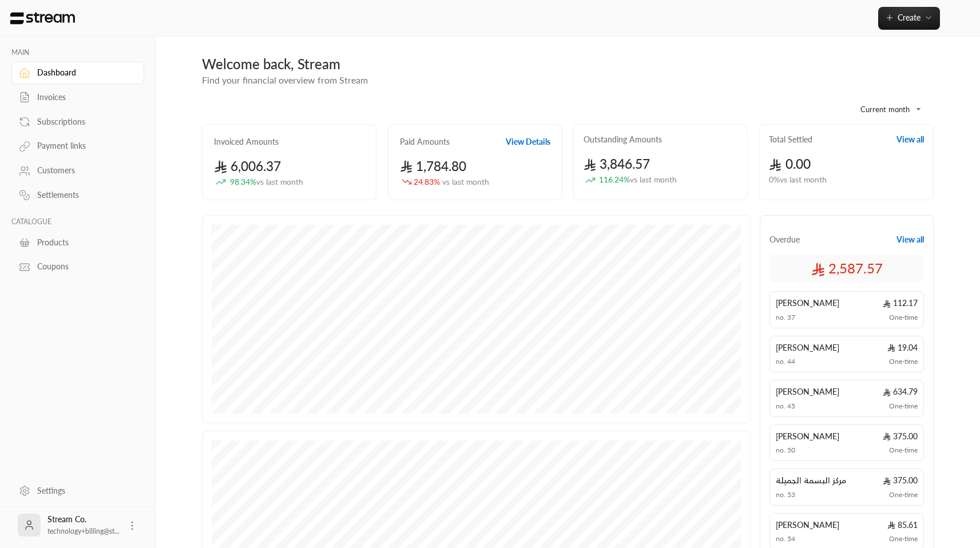  I want to click on span: 1,784.80, so click(433, 166).